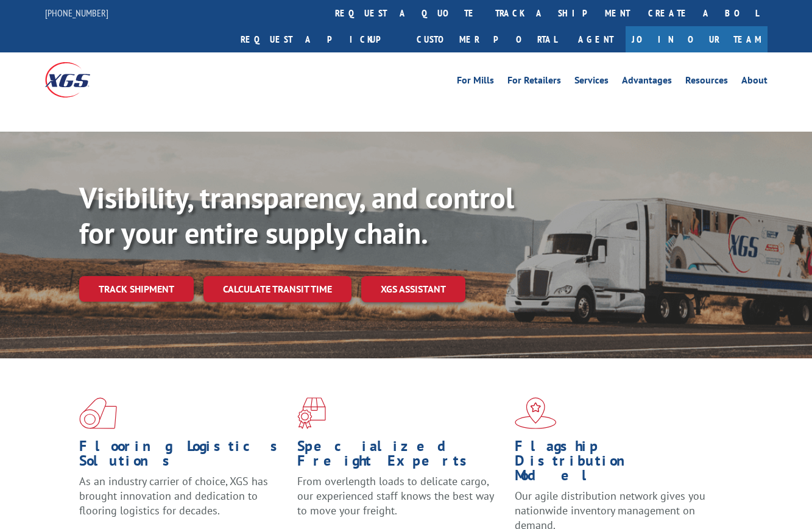 The image size is (812, 529). What do you see at coordinates (402, 501) in the screenshot?
I see `p: From overlength loads to delicate cargo, our experienced staff knows the best way to move your fr...` at bounding box center [402, 501].